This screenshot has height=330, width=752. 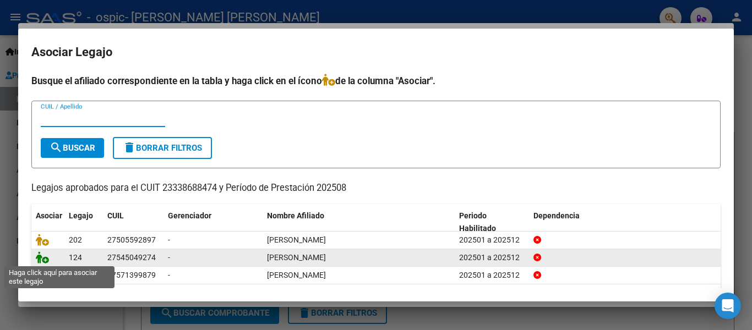 What do you see at coordinates (75, 258) in the screenshot?
I see `span: 124` at bounding box center [75, 258].